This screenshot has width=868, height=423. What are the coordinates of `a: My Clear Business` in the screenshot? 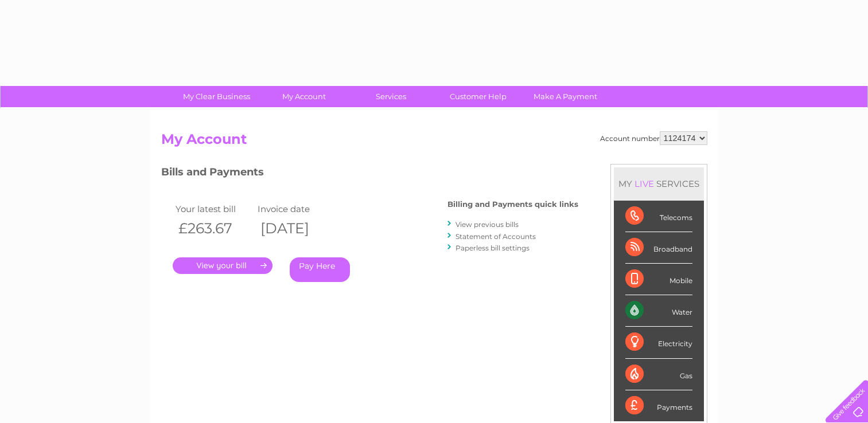 It's located at (216, 97).